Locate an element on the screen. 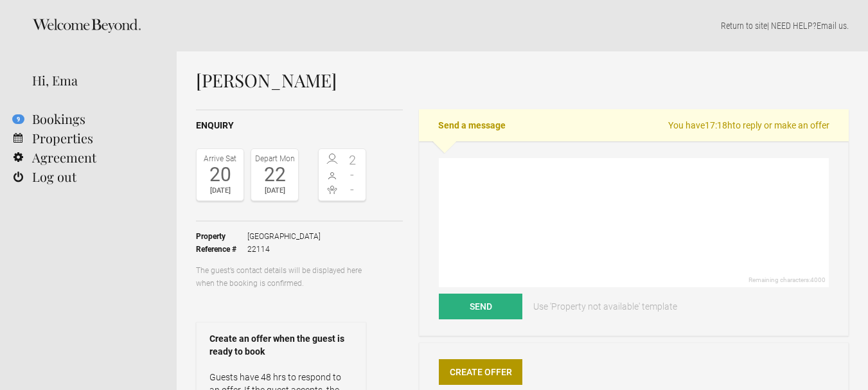 This screenshot has width=868, height=390. strong: Property is located at coordinates (222, 237).